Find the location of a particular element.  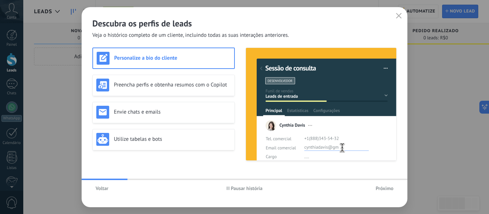

h3: Envie chats e emails is located at coordinates (172, 112).